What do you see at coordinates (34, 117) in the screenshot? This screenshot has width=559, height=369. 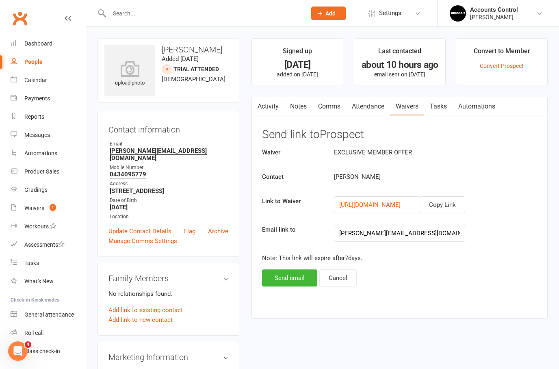 I see `div: Reports` at bounding box center [34, 117].